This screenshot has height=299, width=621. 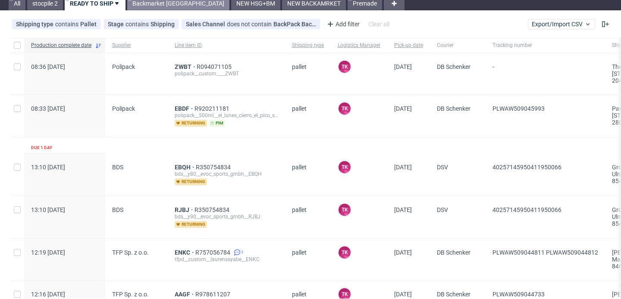 What do you see at coordinates (359, 45) in the screenshot?
I see `span: Logistics Manager` at bounding box center [359, 45].